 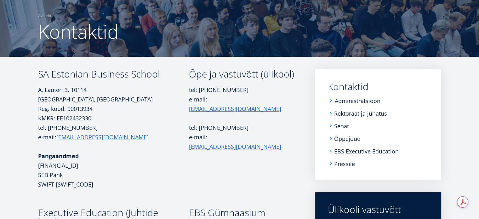 What do you see at coordinates (243, 213) in the screenshot?
I see `h3: EBS Gümnaasium` at bounding box center [243, 213].